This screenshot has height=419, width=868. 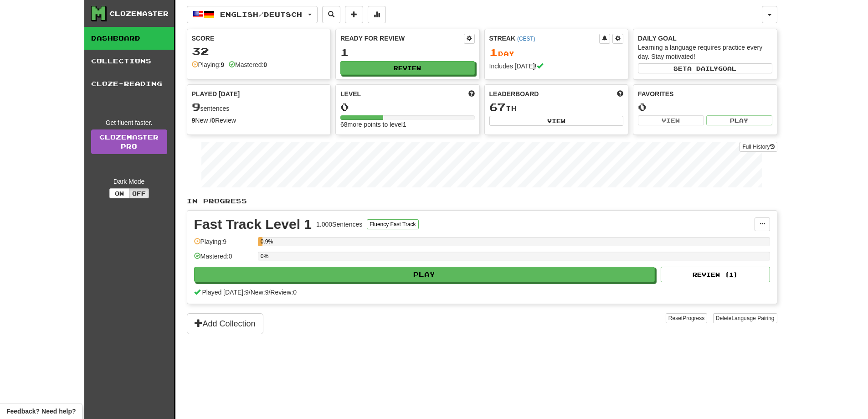 I want to click on div: 68 more points to level 1, so click(x=407, y=124).